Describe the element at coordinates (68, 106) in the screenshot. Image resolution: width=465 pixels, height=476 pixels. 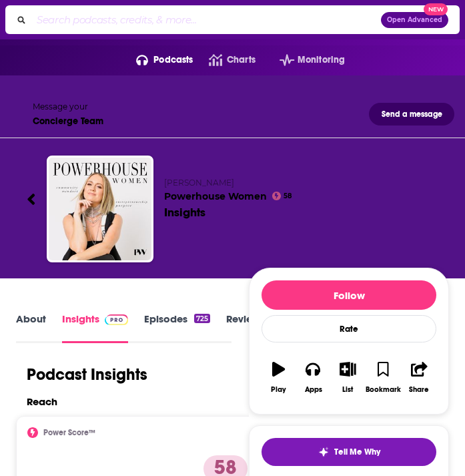
I see `div: Message your` at that location.